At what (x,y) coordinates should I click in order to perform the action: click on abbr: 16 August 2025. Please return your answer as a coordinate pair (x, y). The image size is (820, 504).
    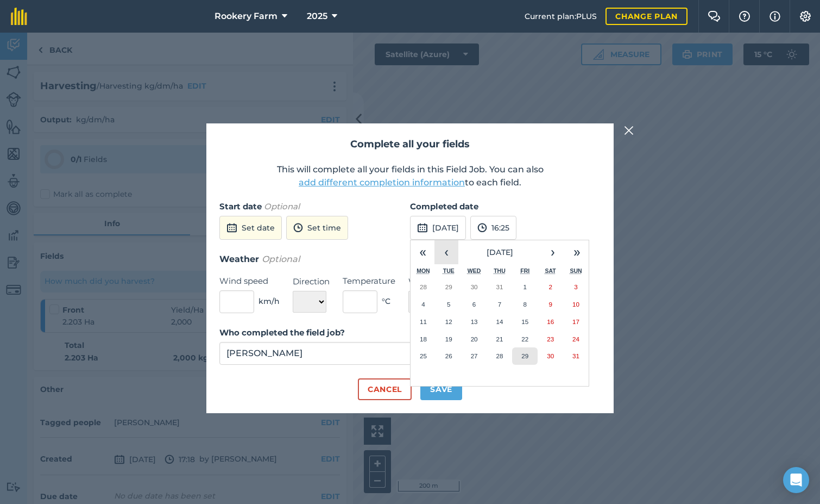
    Looking at the image, I should click on (550, 321).